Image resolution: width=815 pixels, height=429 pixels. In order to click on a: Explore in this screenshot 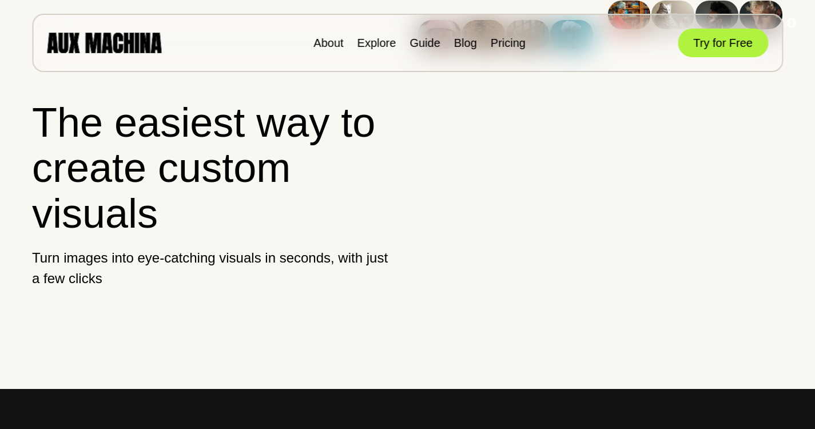, I will do `click(377, 43)`.